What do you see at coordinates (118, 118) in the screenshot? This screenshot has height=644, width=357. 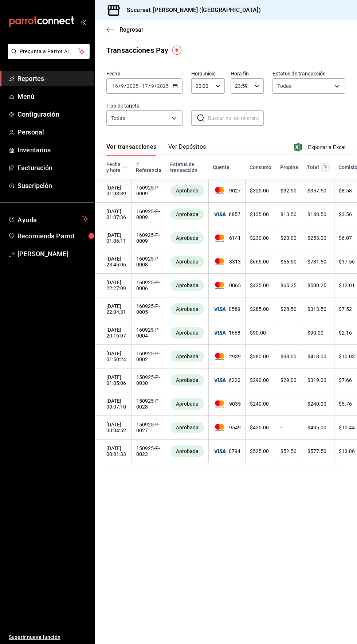 I see `div: Todas` at bounding box center [118, 118].